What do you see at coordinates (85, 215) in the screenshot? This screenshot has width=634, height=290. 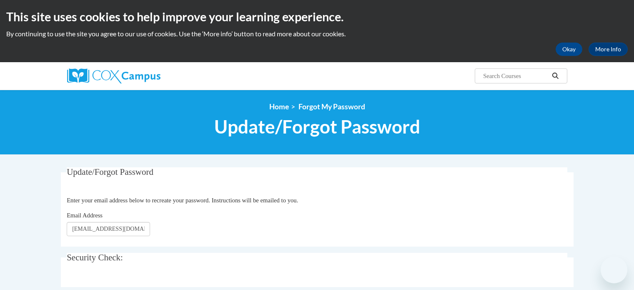 I see `span: Email Address` at bounding box center [85, 215].